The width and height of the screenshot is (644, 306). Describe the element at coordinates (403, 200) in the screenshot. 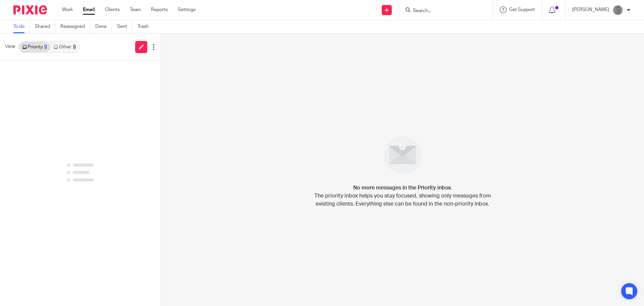

I see `p: The priority inbox helps you stay focused, showing only messages from existing clients. Everythin...` at that location.